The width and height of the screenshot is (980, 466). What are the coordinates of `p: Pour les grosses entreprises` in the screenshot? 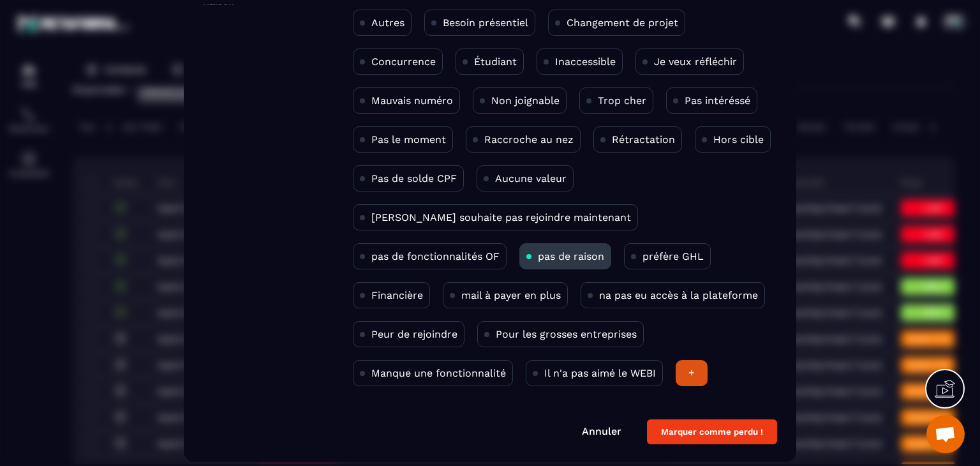 It's located at (566, 335).